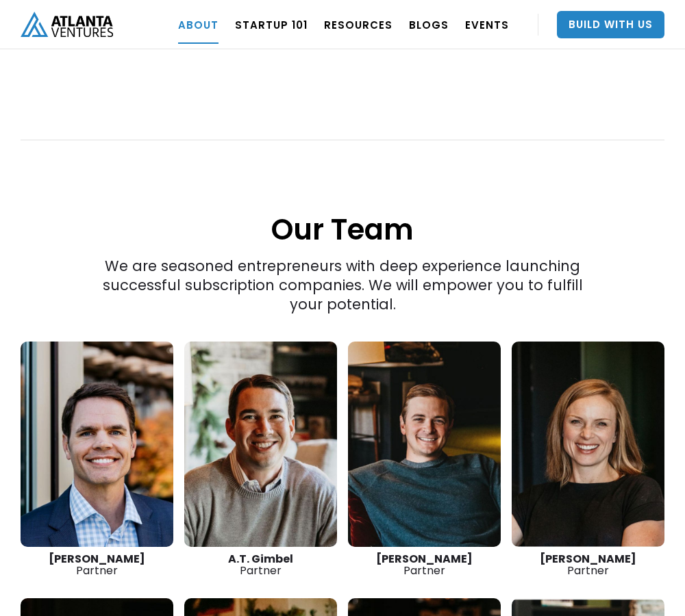 Image resolution: width=685 pixels, height=616 pixels. I want to click on a: BLOGS, so click(429, 24).